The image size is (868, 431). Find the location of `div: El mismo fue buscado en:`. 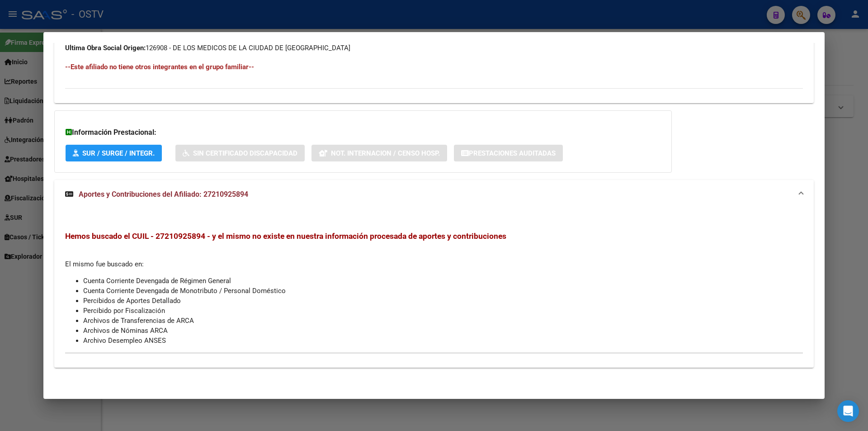

div: El mismo fue buscado en: is located at coordinates (434, 288).